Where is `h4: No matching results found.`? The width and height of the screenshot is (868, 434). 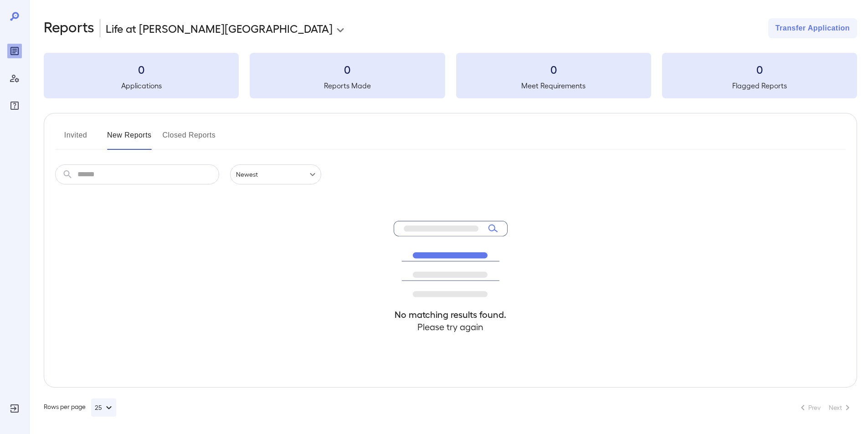
h4: No matching results found. is located at coordinates (451, 314).